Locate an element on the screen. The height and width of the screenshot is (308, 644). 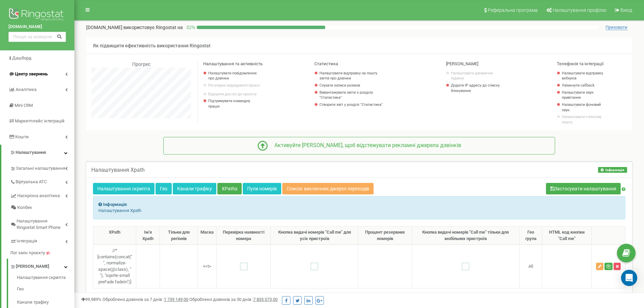
h5: Налаштування Xpath is located at coordinates (118, 170).